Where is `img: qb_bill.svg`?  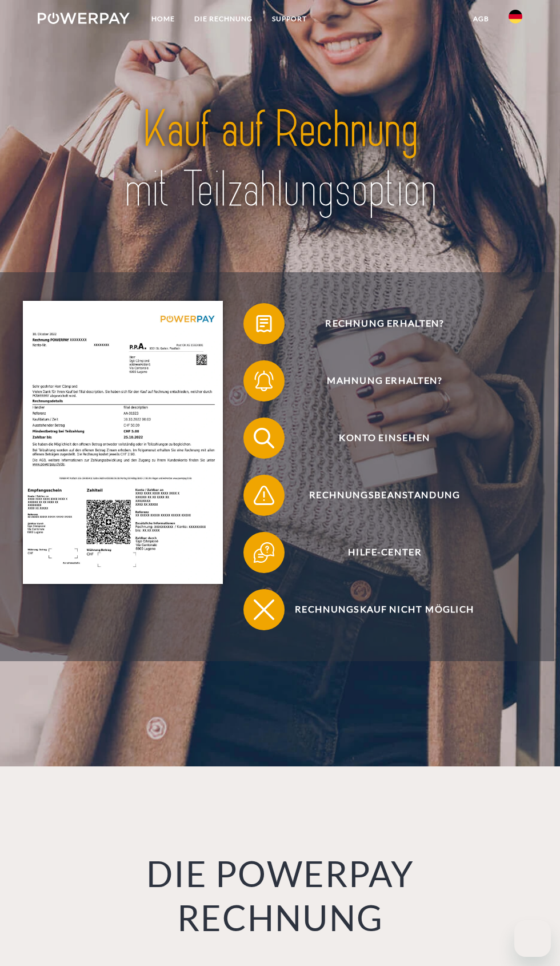 img: qb_bill.svg is located at coordinates (264, 323).